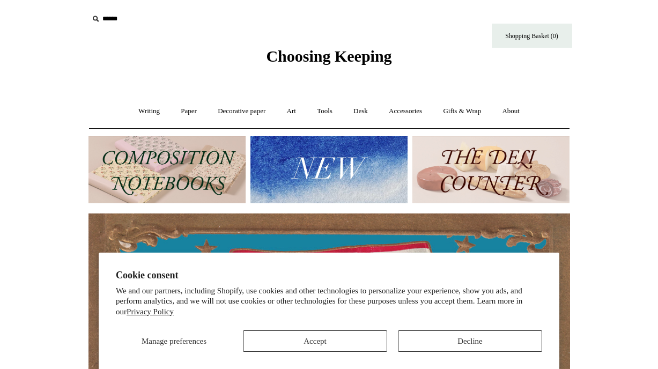  I want to click on a: Art, so click(291, 111).